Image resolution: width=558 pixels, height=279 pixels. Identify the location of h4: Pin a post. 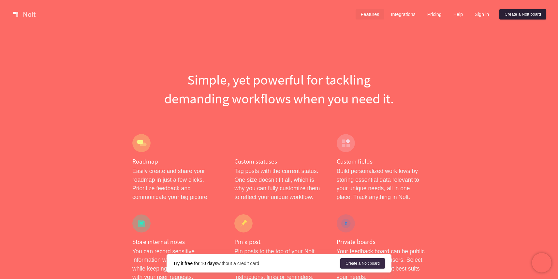
(278, 242).